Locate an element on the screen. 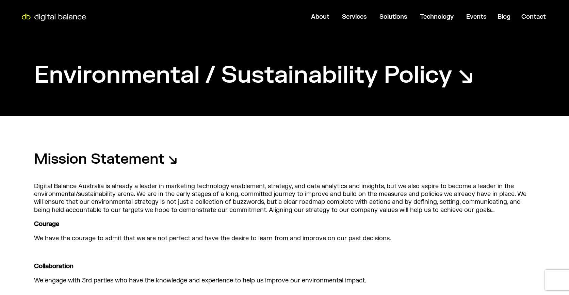 The image size is (569, 295). span: Services is located at coordinates (354, 17).